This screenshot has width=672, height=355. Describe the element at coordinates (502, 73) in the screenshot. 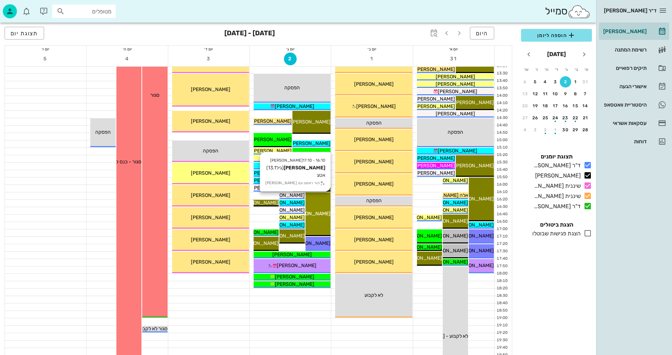

I see `div: 13:30` at that location.